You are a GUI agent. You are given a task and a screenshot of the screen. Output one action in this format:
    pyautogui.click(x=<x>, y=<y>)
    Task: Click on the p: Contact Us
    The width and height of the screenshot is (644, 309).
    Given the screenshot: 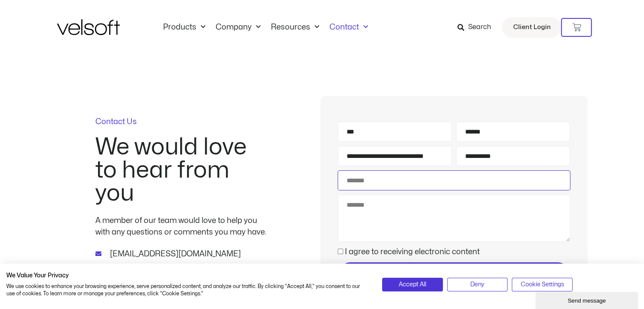 What is the action you would take?
    pyautogui.click(x=181, y=122)
    